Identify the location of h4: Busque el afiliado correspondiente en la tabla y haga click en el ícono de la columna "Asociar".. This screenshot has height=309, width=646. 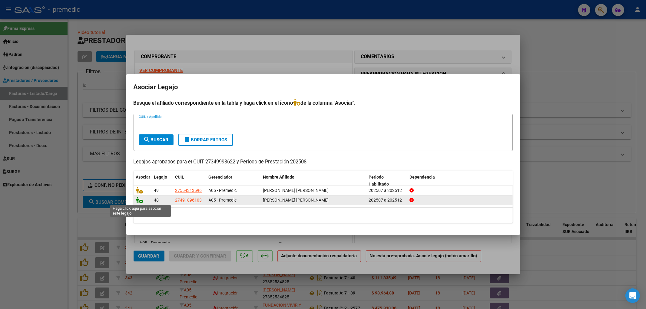
(323, 103).